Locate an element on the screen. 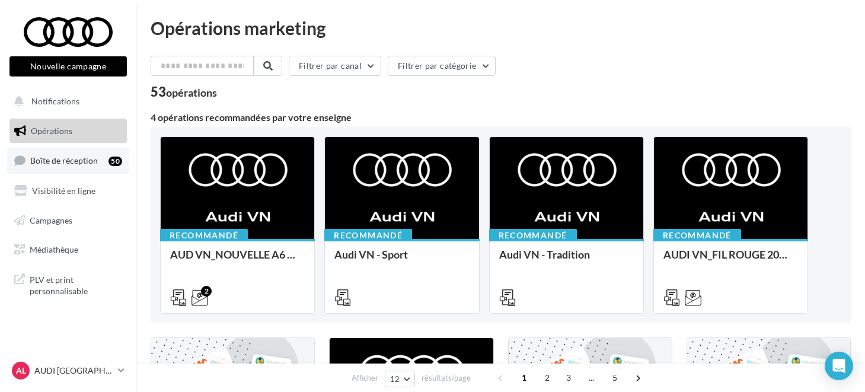 The width and height of the screenshot is (865, 392). span: PLV et print personnalisable is located at coordinates (76, 284).